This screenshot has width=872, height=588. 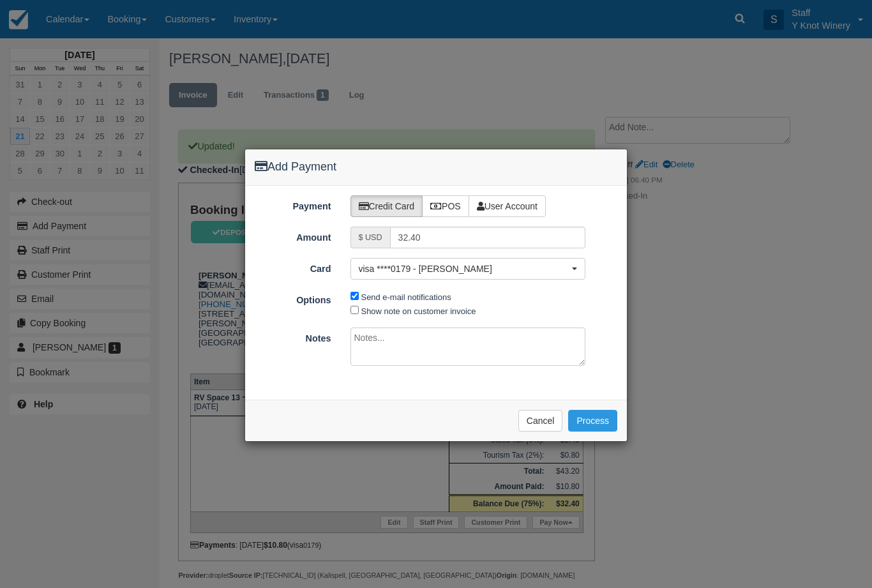 What do you see at coordinates (541, 420) in the screenshot?
I see `button: Cancel` at bounding box center [541, 420].